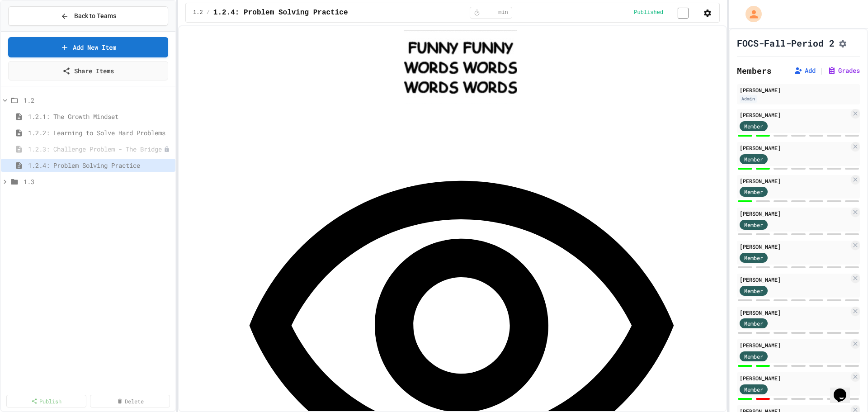 This screenshot has width=868, height=412. Describe the element at coordinates (786, 43) in the screenshot. I see `h1: FOCS-Fall-Period 2` at that location.